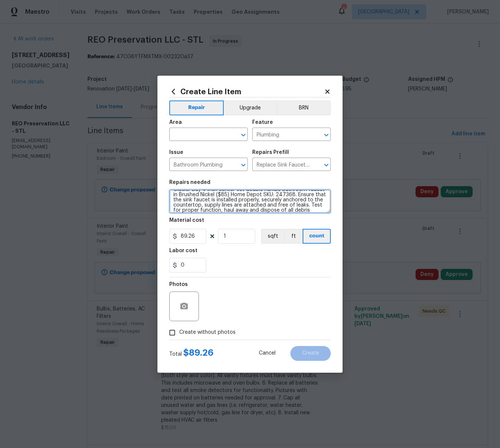 Image resolution: width=500 pixels, height=448 pixels. Describe the element at coordinates (207, 332) in the screenshot. I see `span: Create without photos` at that location.